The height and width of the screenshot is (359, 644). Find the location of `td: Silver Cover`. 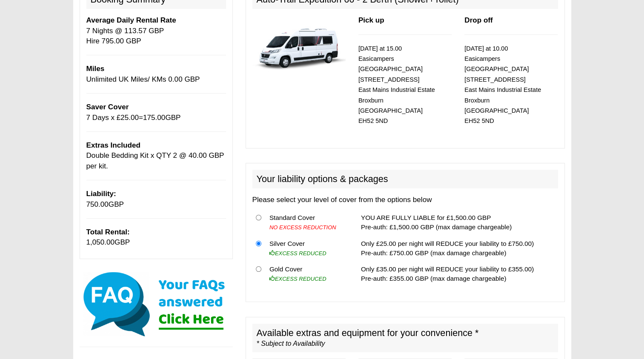

td: Silver Cover is located at coordinates (307, 248).